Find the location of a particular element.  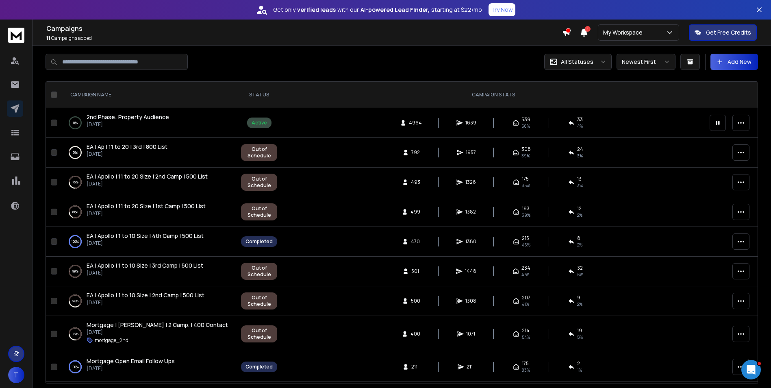

span: 11 is located at coordinates (48, 38).